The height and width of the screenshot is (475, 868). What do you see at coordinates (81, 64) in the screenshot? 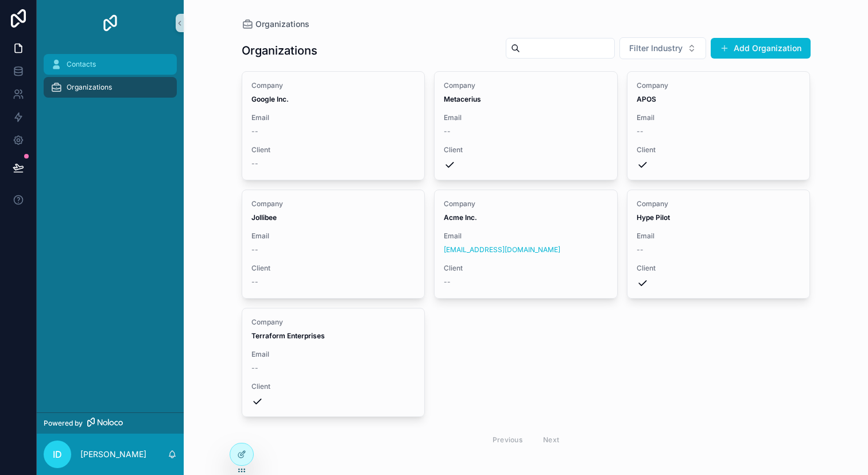
I see `span: Contacts` at bounding box center [81, 64].